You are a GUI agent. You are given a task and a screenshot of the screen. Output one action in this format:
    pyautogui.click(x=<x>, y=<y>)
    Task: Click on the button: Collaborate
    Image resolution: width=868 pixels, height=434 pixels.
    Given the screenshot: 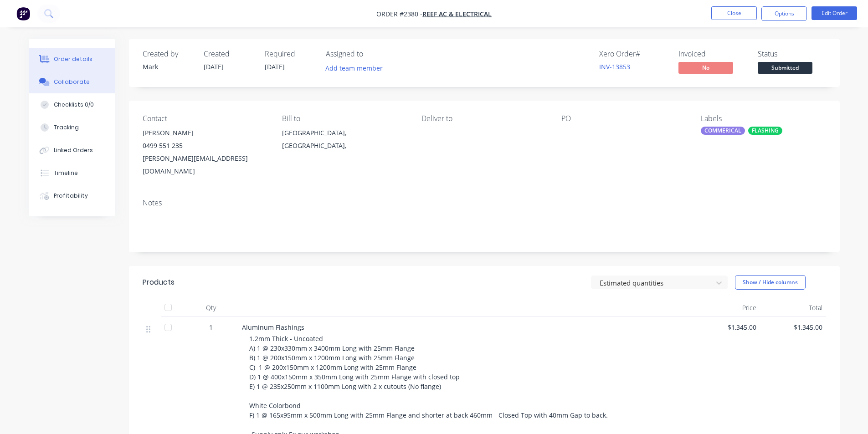 What is the action you would take?
    pyautogui.click(x=72, y=82)
    